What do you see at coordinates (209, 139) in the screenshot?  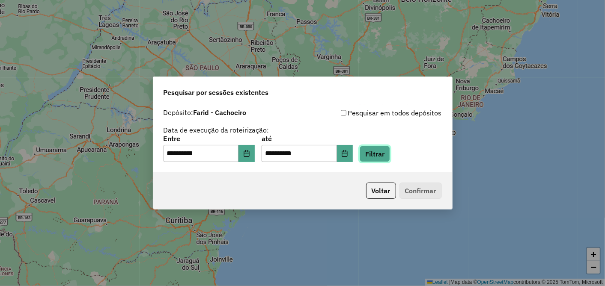 I see `label: Entre` at bounding box center [209, 139].